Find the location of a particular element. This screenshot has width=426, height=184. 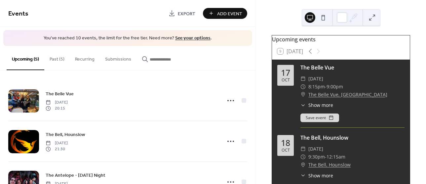

div: The Belle Vue is located at coordinates (352, 67).